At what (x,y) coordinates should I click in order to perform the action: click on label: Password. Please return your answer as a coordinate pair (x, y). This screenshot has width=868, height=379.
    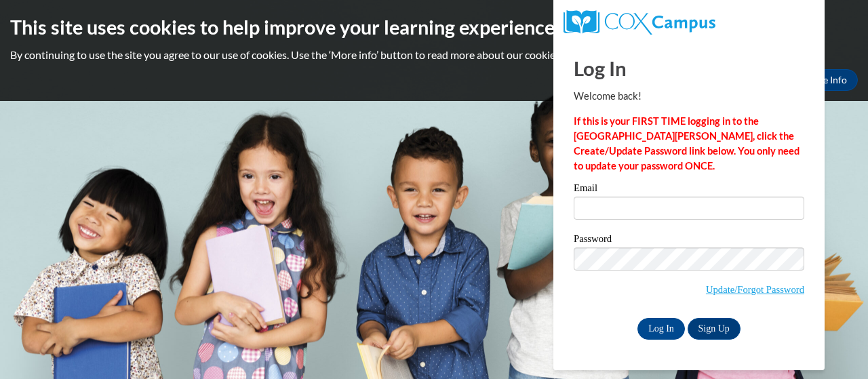
    Looking at the image, I should click on (689, 241).